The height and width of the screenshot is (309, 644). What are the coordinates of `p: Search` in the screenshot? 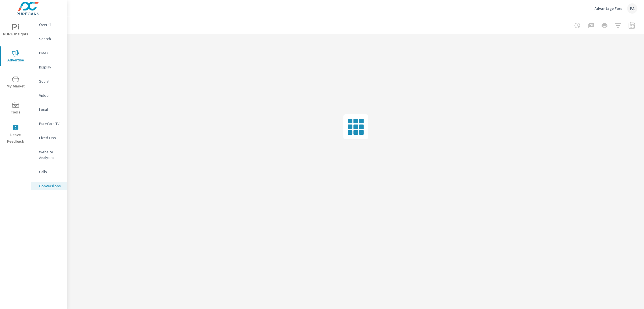 It's located at (51, 39).